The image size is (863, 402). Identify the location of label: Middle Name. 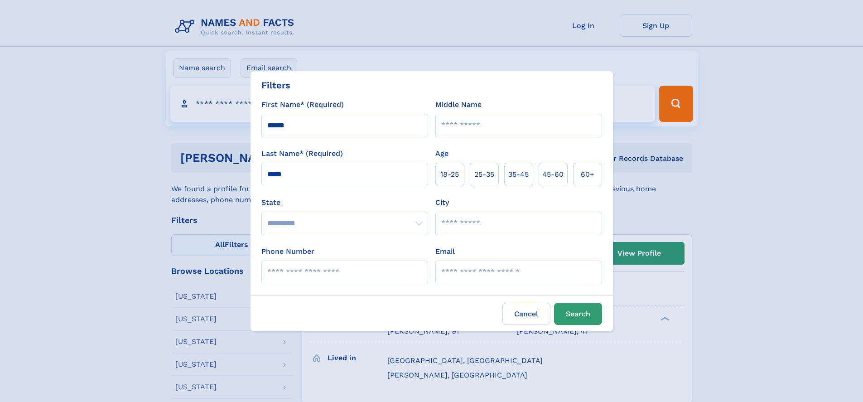
(458, 105).